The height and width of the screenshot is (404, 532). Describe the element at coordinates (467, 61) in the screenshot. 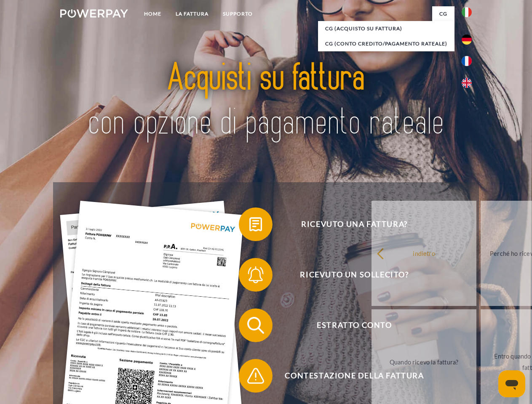

I see `img: fr` at that location.